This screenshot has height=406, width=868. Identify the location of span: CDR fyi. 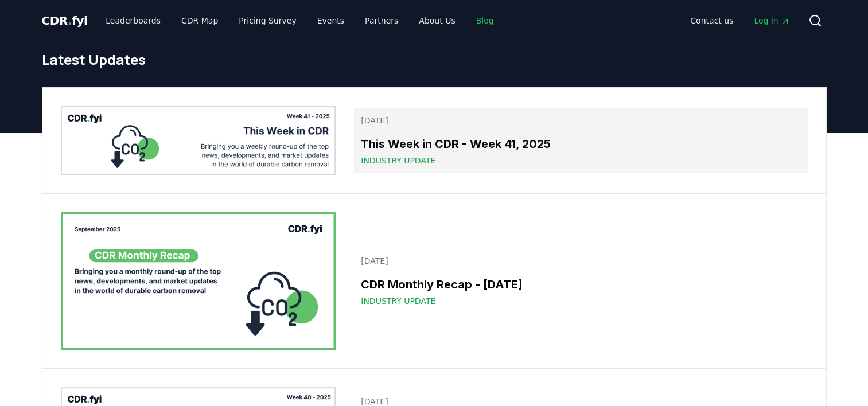
(65, 21).